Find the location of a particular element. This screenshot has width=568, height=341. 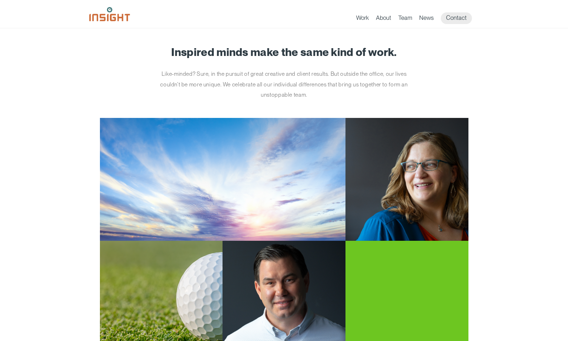

a: News is located at coordinates (427, 19).